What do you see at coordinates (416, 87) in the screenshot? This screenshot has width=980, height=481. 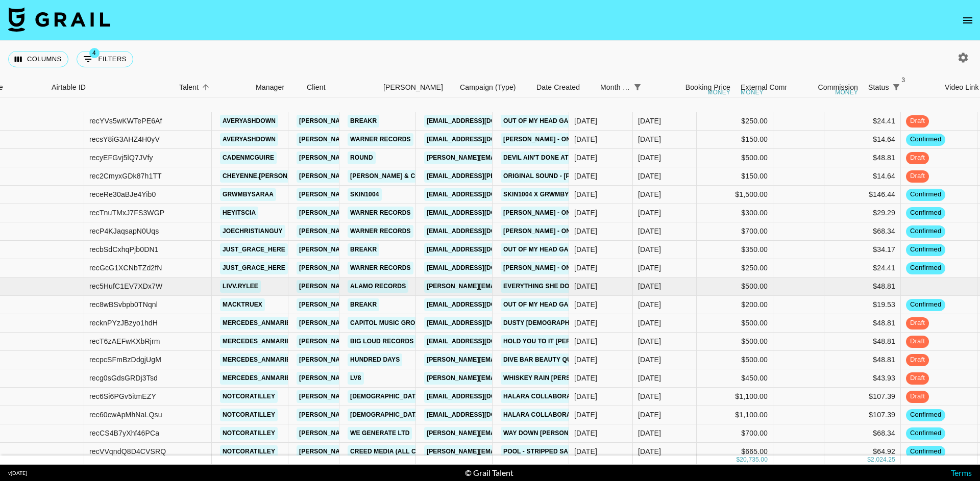 I see `div: Booker` at bounding box center [416, 87].